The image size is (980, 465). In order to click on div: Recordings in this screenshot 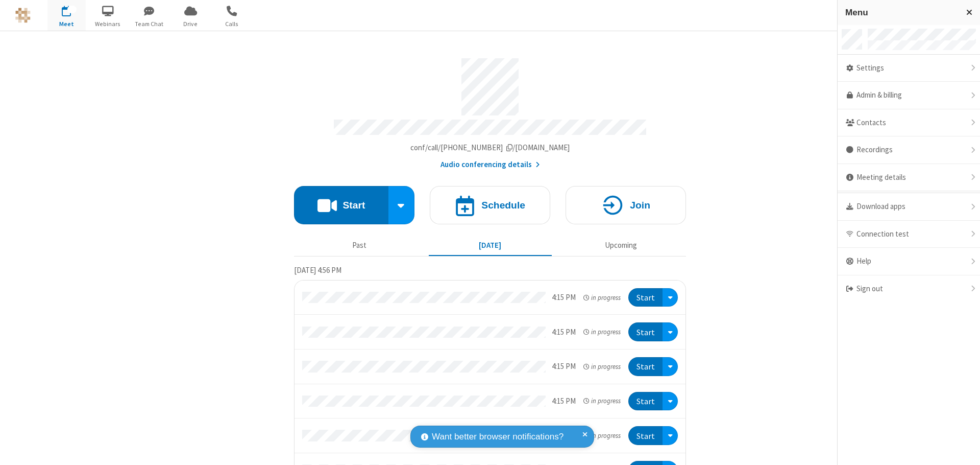, I will do `click(909, 150)`.